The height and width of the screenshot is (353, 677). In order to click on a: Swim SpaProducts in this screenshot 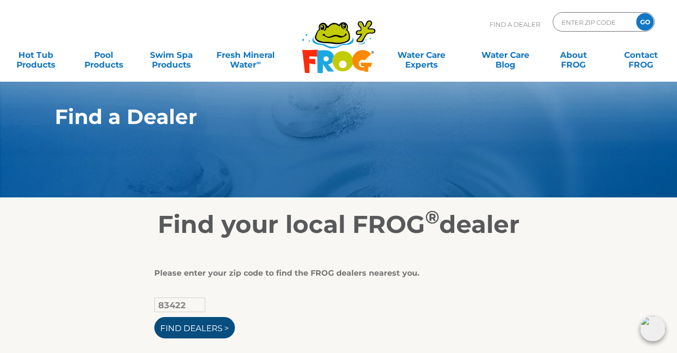, I will do `click(171, 55)`.